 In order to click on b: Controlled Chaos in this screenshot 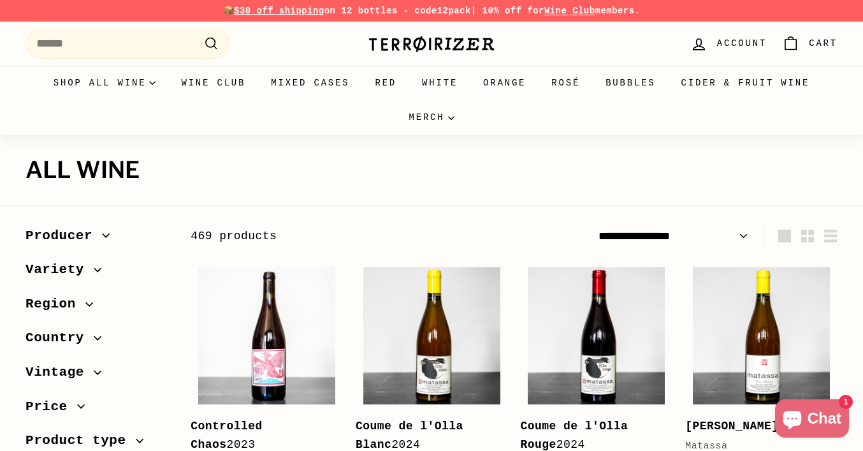, I will do `click(226, 435)`.